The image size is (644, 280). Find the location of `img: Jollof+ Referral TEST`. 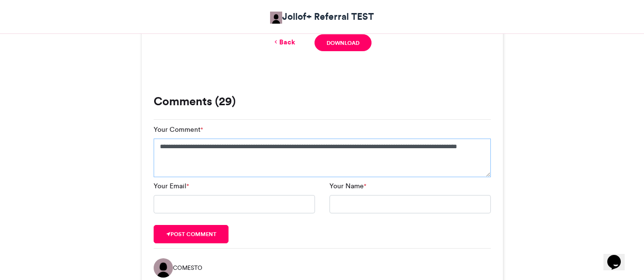

img: Jollof+ Referral TEST is located at coordinates (276, 17).